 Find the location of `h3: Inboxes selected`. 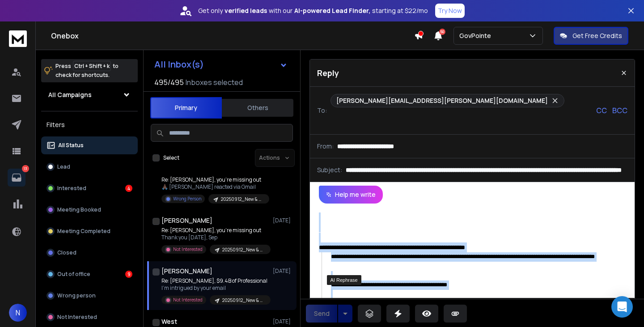

h3: Inboxes selected is located at coordinates (214, 82).